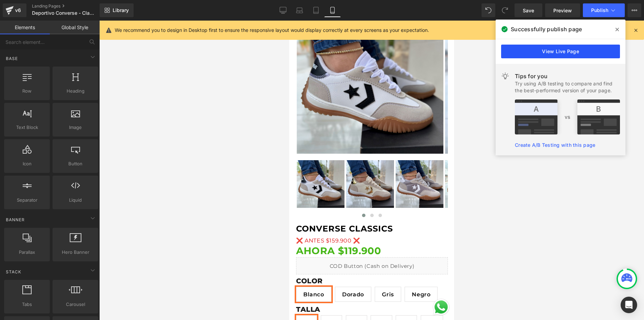 The height and width of the screenshot is (320, 644). Describe the element at coordinates (143, 302) in the screenshot. I see `span: 40` at that location.